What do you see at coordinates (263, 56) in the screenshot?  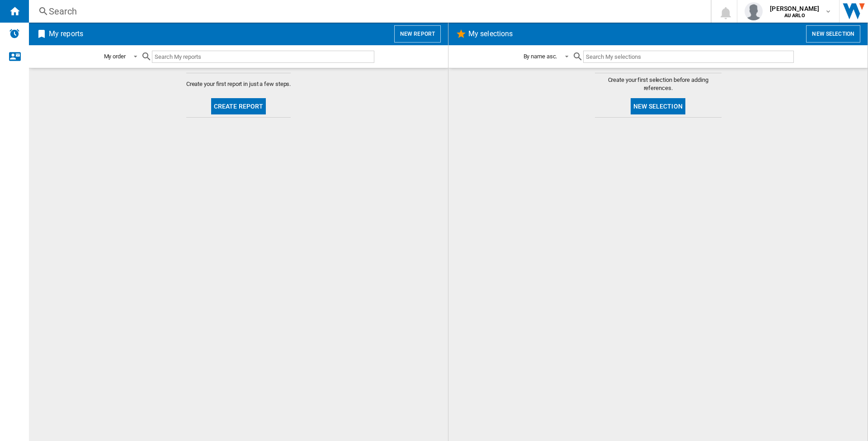 I see `input: Search My reports` at bounding box center [263, 56].